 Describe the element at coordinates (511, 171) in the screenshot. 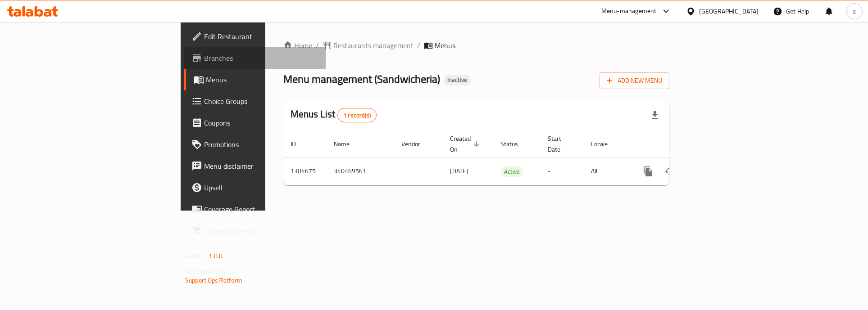

I see `div: Active` at that location.